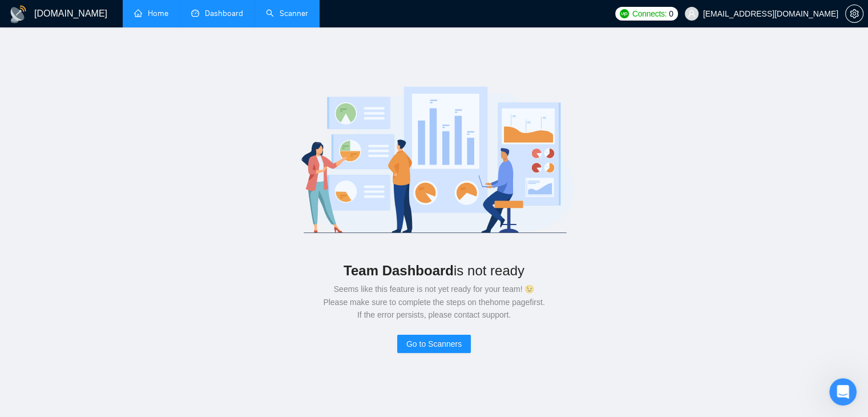 Image resolution: width=868 pixels, height=417 pixels. Describe the element at coordinates (399, 270) in the screenshot. I see `b: Team Dashboard` at that location.